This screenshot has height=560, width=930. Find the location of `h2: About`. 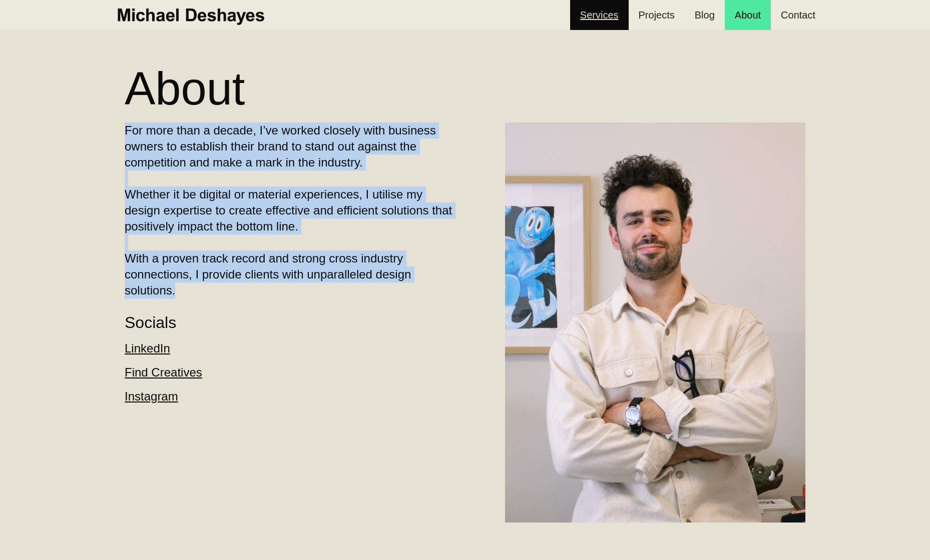

h2: About is located at coordinates (465, 89).